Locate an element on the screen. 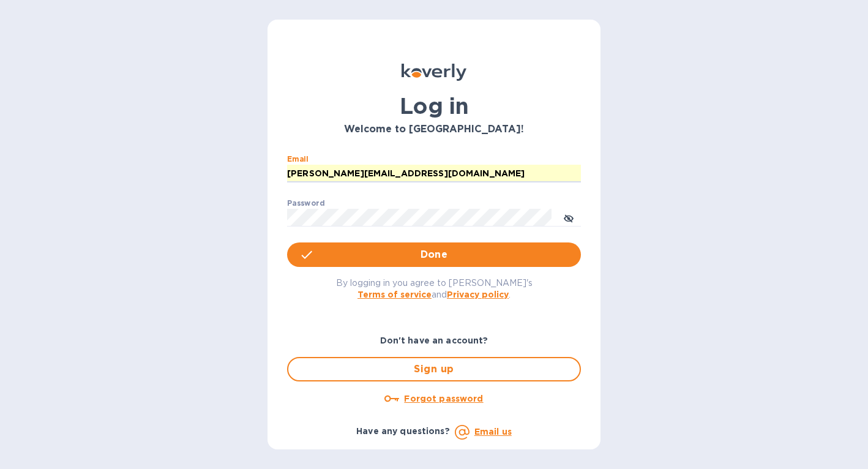 The width and height of the screenshot is (868, 469). a: Privacy policy is located at coordinates (477, 295).